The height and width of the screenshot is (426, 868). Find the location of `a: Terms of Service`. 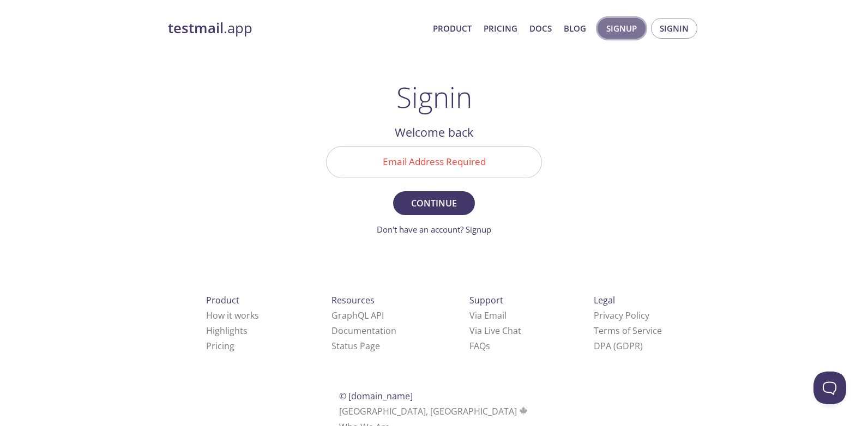

a: Terms of Service is located at coordinates (627, 331).